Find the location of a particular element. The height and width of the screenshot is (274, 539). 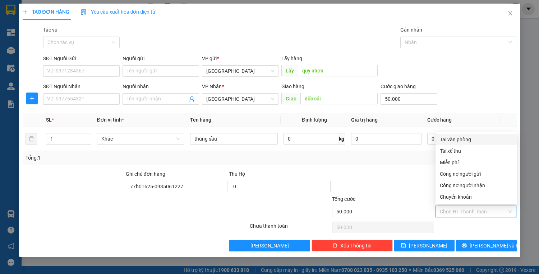

span: VP Nhận is located at coordinates (212, 87).